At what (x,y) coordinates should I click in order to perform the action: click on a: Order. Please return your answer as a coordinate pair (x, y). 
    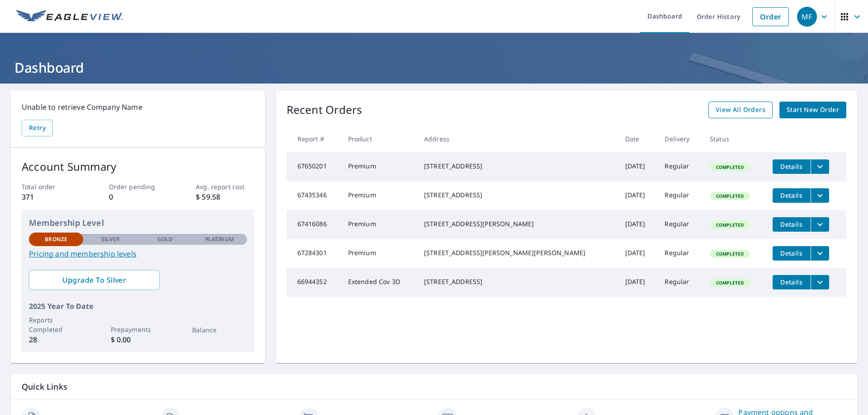
    Looking at the image, I should click on (770, 16).